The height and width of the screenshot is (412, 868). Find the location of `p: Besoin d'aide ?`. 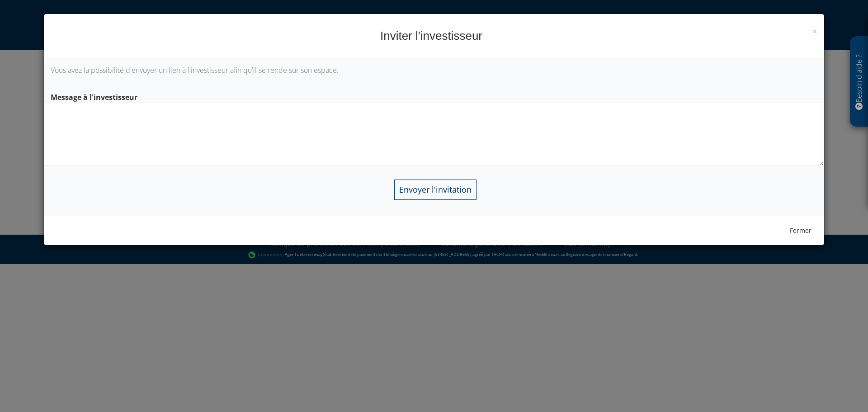

p: Besoin d'aide ? is located at coordinates (859, 82).